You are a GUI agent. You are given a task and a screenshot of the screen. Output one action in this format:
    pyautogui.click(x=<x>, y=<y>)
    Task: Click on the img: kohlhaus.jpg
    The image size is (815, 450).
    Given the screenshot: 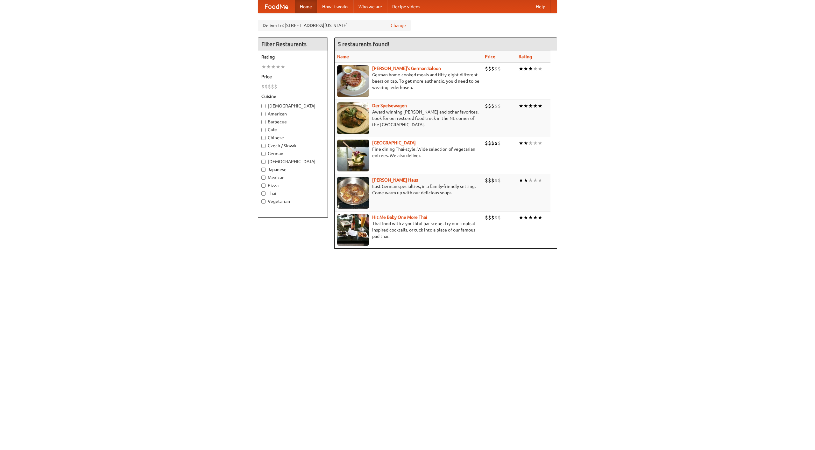 What is the action you would take?
    pyautogui.click(x=353, y=193)
    